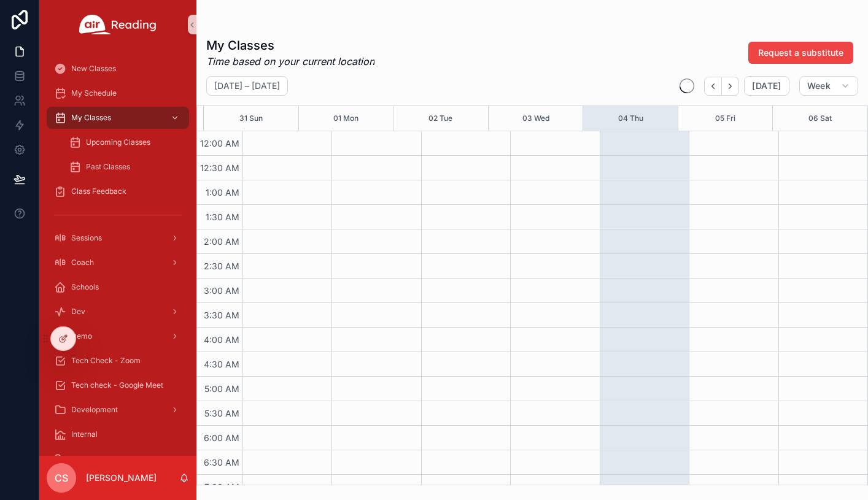 This screenshot has height=500, width=868. Describe the element at coordinates (93, 69) in the screenshot. I see `span: New Classes` at that location.